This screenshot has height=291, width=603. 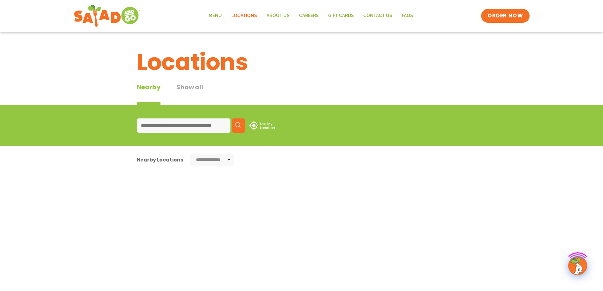 What do you see at coordinates (505, 16) in the screenshot?
I see `span: ORDER NOW` at bounding box center [505, 16].